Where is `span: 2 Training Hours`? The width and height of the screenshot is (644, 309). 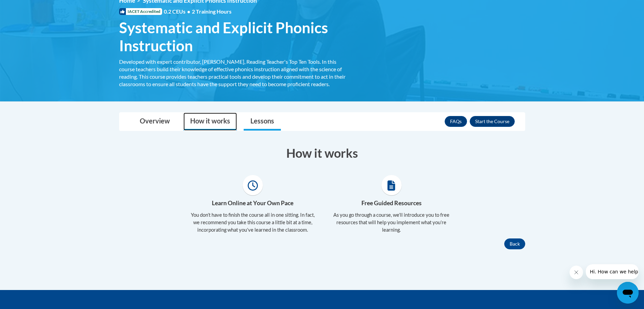 span: 2 Training Hours is located at coordinates (211, 11).